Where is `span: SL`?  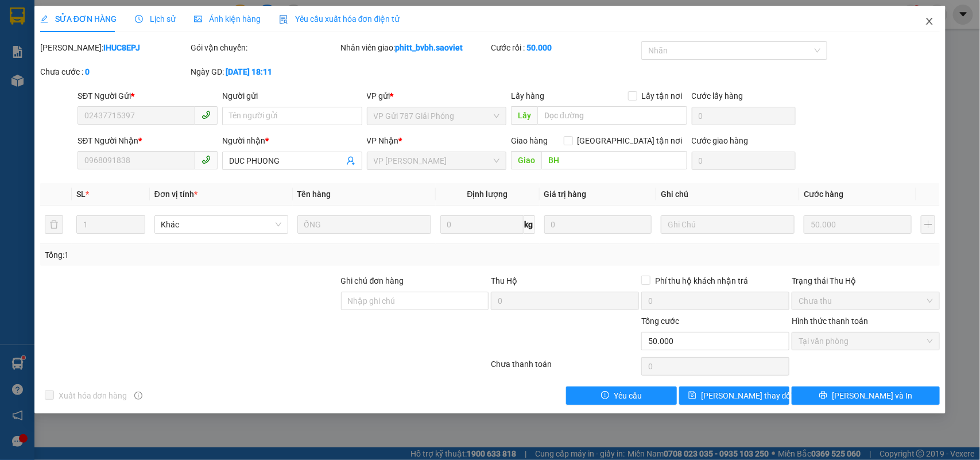 span: SL is located at coordinates (81, 194).